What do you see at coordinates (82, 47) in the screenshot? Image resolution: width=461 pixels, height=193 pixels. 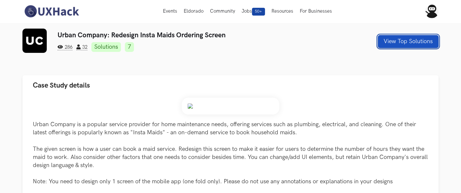 I see `span: 32` at bounding box center [82, 47].